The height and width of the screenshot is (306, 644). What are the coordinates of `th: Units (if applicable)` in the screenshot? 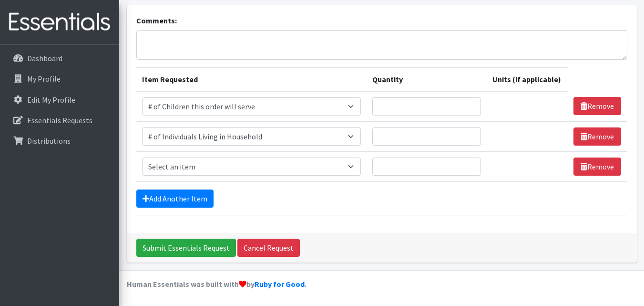 It's located at (527, 80).